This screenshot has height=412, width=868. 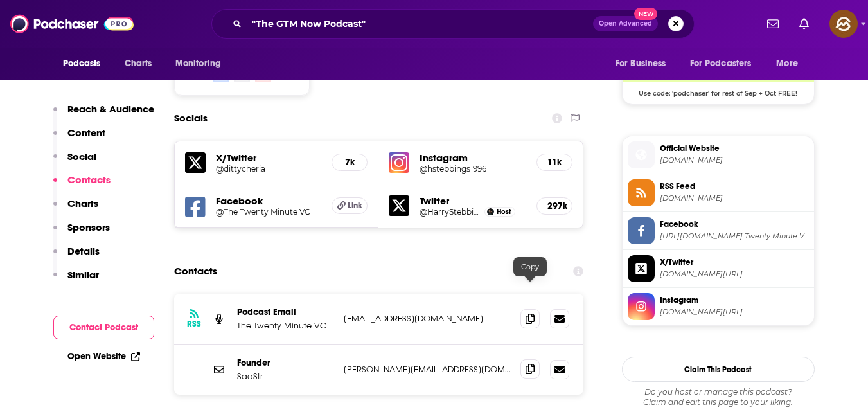 I want to click on div: Search podcasts, credits, & more..., so click(x=453, y=24).